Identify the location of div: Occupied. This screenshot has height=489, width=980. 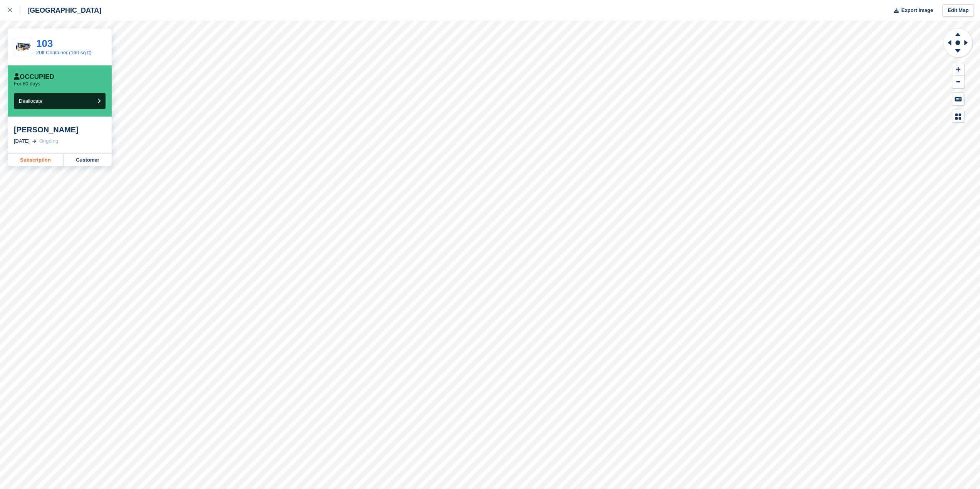
(34, 77).